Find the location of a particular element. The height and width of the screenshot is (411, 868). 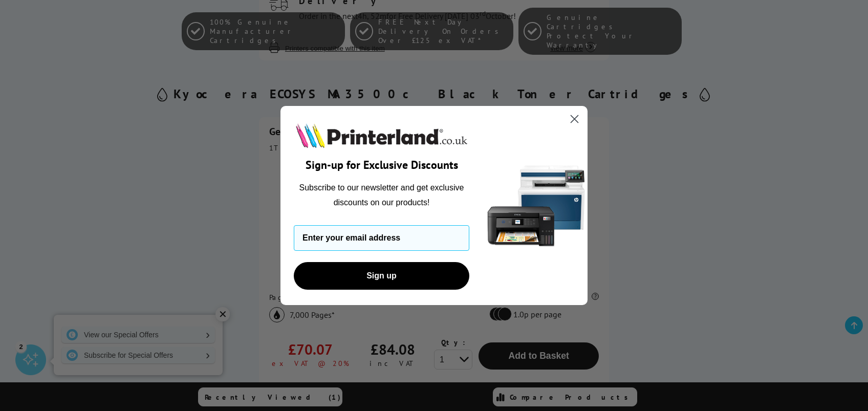

span: Subscribe to our newsletter and get exclusive discounts on our products! is located at coordinates (382, 195).